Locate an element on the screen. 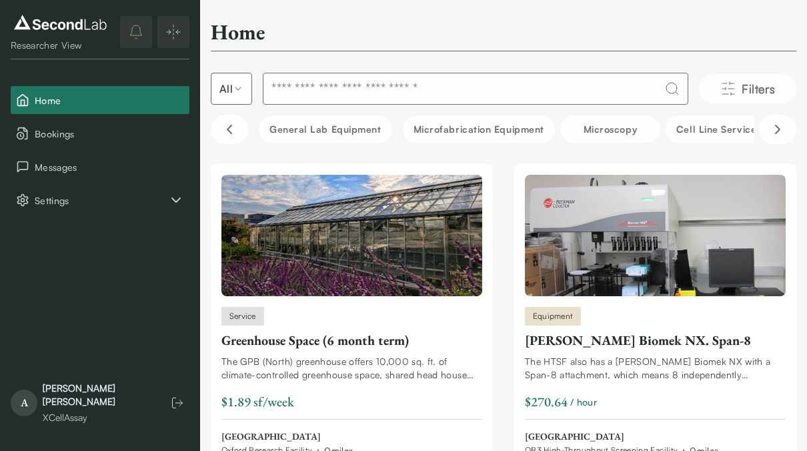 Image resolution: width=807 pixels, height=451 pixels. a: Bookings is located at coordinates (100, 133).